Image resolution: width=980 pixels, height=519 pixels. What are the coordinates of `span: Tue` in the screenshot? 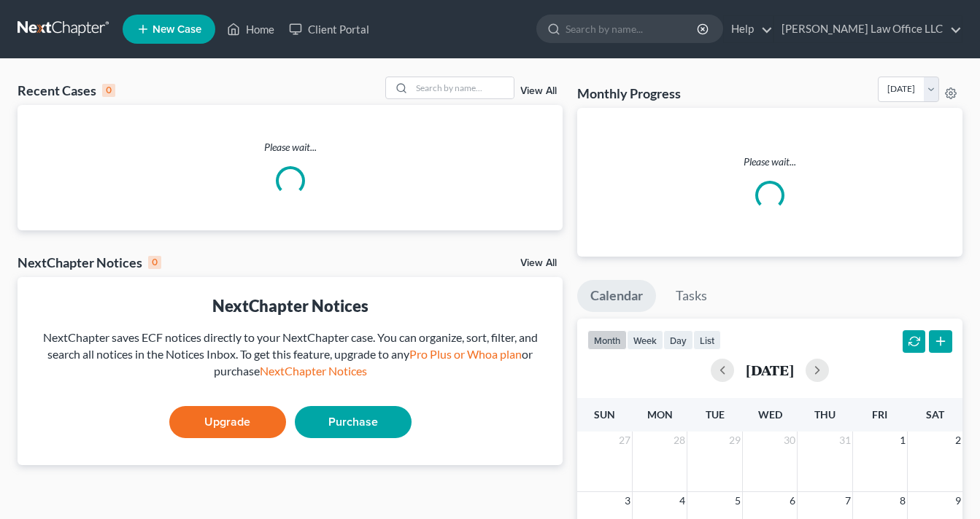 It's located at (715, 415).